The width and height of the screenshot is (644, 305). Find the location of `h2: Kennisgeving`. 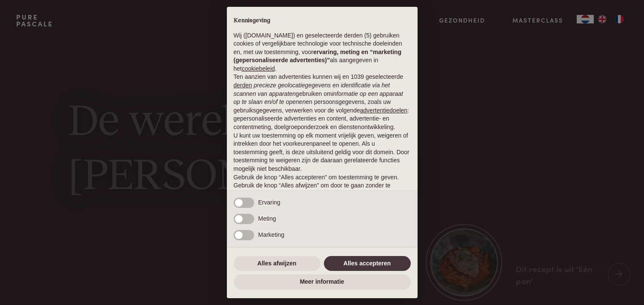

h2: Kennisgeving is located at coordinates (322, 21).